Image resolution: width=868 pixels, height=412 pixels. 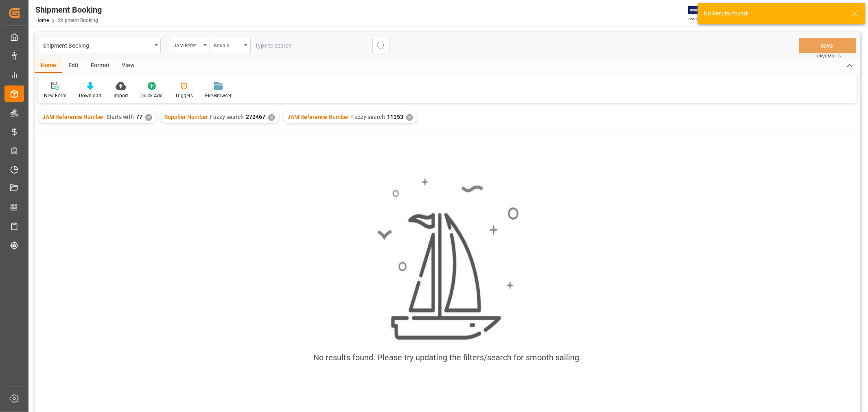 I want to click on img: Exertis%20JAM%20-%20Email%20Logo.jpg_1722504956.jpg, so click(x=702, y=13).